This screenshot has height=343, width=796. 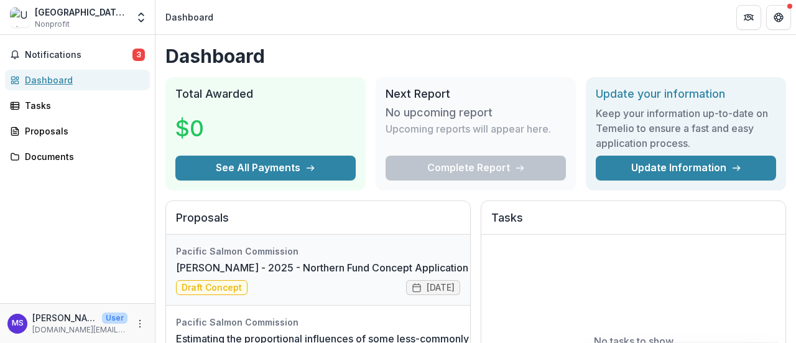 I want to click on div: Tasks, so click(x=82, y=105).